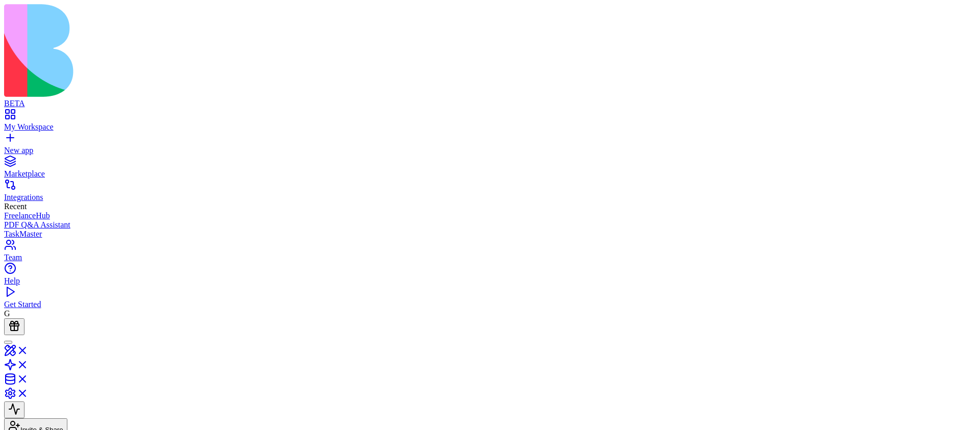 The height and width of the screenshot is (430, 980). Describe the element at coordinates (7, 313) in the screenshot. I see `span: G` at that location.